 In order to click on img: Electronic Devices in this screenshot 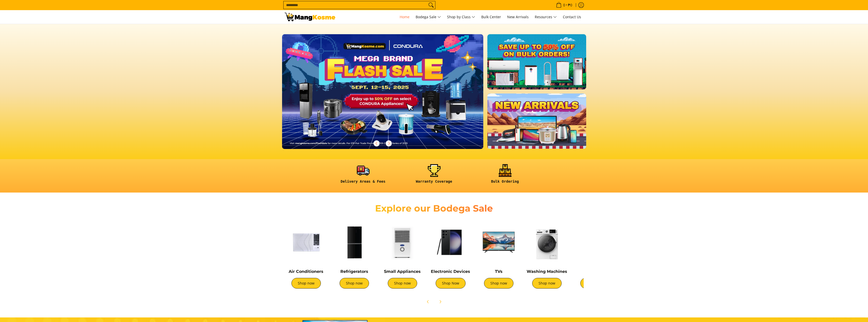, I will do `click(451, 242)`.